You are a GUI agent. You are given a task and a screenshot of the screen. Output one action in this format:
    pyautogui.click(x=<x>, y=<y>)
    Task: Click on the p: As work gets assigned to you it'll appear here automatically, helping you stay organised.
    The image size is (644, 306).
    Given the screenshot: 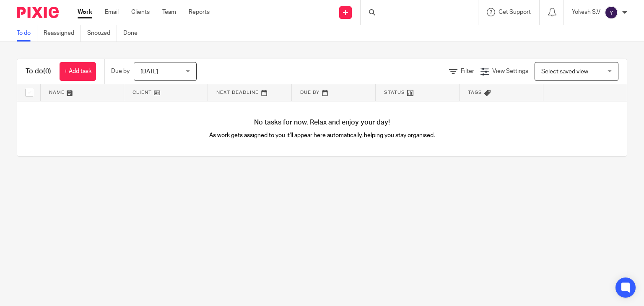 What is the action you would take?
    pyautogui.click(x=322, y=136)
    